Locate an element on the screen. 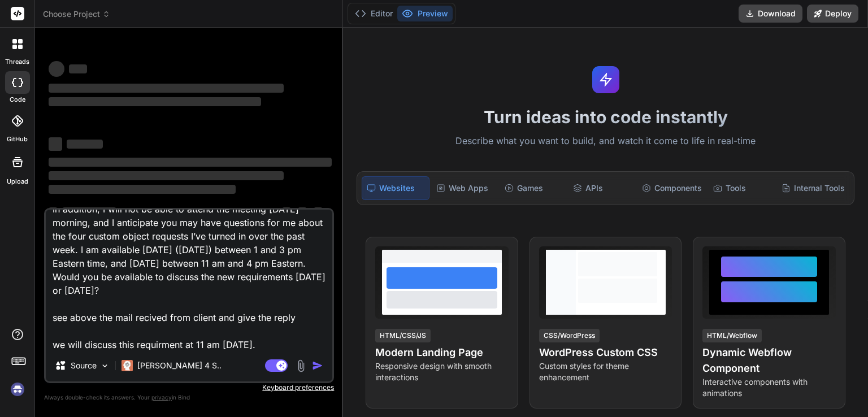 The width and height of the screenshot is (868, 417). div: HTML/Webflow is located at coordinates (732, 335).